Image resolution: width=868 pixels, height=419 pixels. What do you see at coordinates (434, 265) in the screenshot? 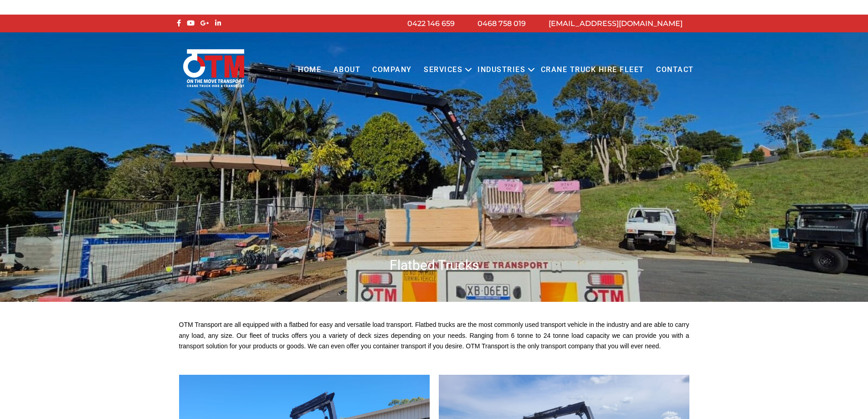
I see `h1: Flatbed Trucks` at bounding box center [434, 265].